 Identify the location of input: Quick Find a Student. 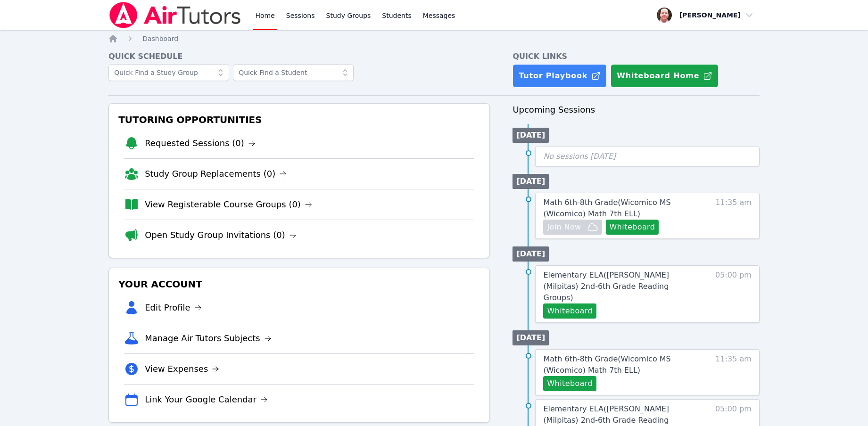
(293, 72).